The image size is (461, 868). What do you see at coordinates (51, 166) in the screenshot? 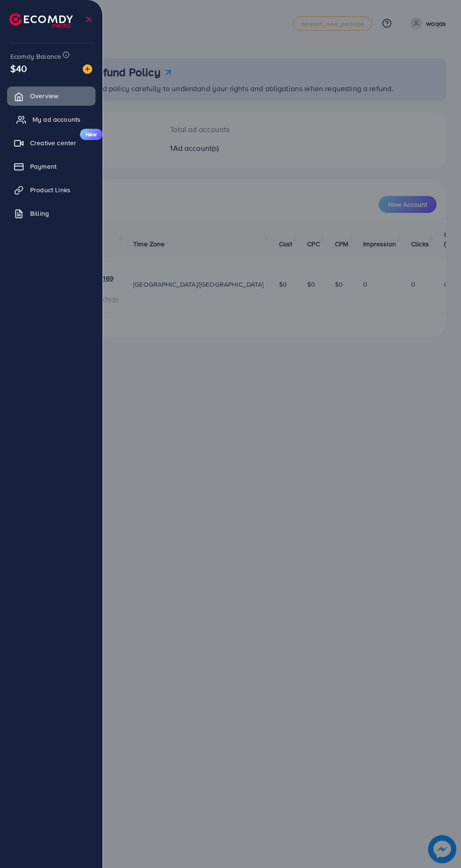
I see `a: Payment` at bounding box center [51, 166].